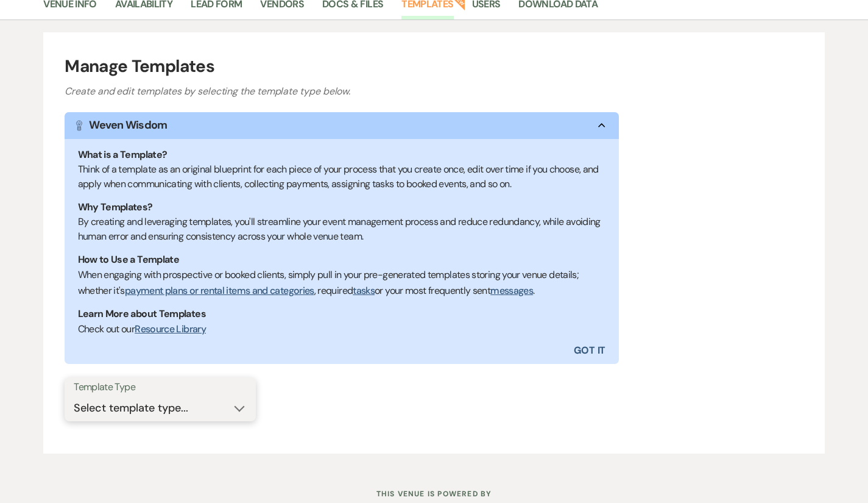 This screenshot has width=868, height=503. I want to click on a: messages, so click(511, 290).